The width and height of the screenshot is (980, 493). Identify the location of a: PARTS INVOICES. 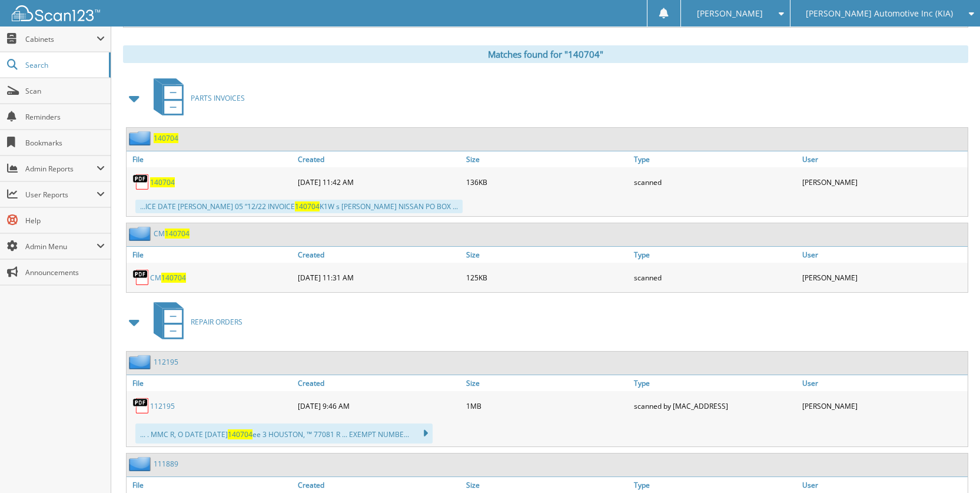
(195, 98).